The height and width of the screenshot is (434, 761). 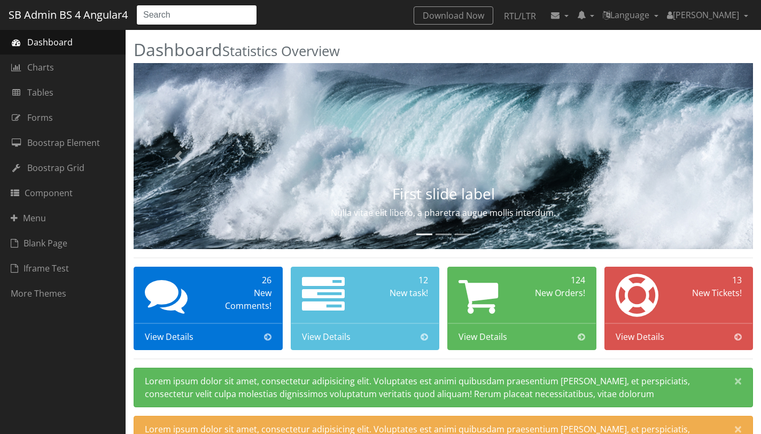 I want to click on div: New Comments!, so click(x=241, y=299).